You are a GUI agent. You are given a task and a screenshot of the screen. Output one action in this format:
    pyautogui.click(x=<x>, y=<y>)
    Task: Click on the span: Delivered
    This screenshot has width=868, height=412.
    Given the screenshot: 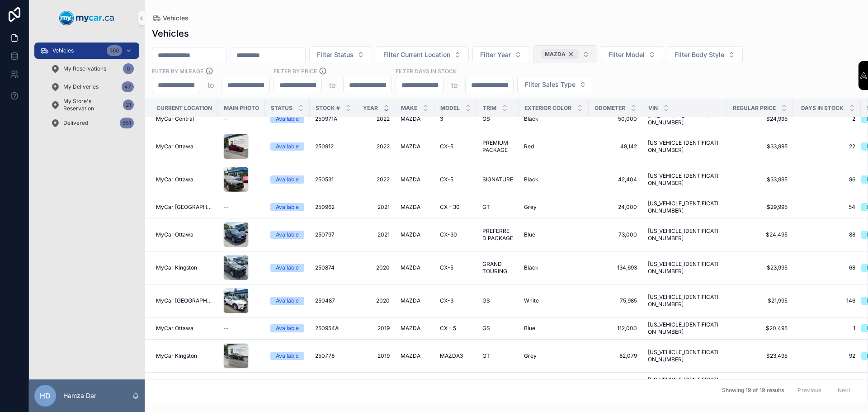 What is the action you would take?
    pyautogui.click(x=76, y=123)
    